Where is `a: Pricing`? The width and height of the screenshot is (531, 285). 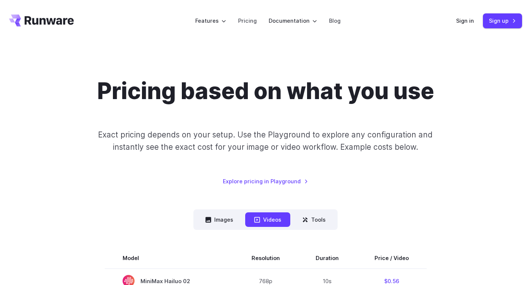
a: Pricing is located at coordinates (247, 20).